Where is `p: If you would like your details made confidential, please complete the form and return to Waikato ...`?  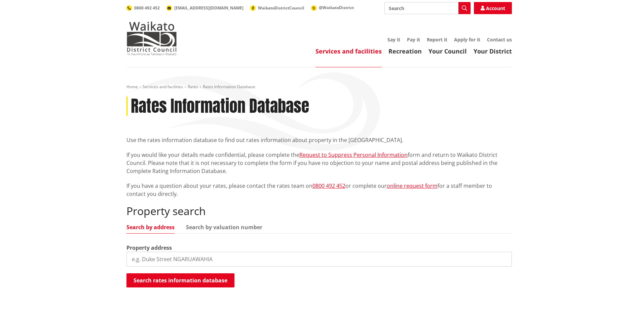 p: If you would like your details made confidential, please complete the form and return to Waikato ... is located at coordinates (319, 163).